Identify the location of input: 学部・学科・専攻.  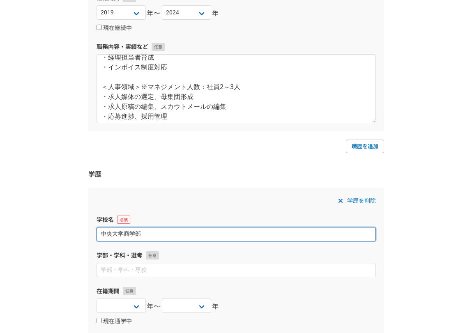
(236, 270).